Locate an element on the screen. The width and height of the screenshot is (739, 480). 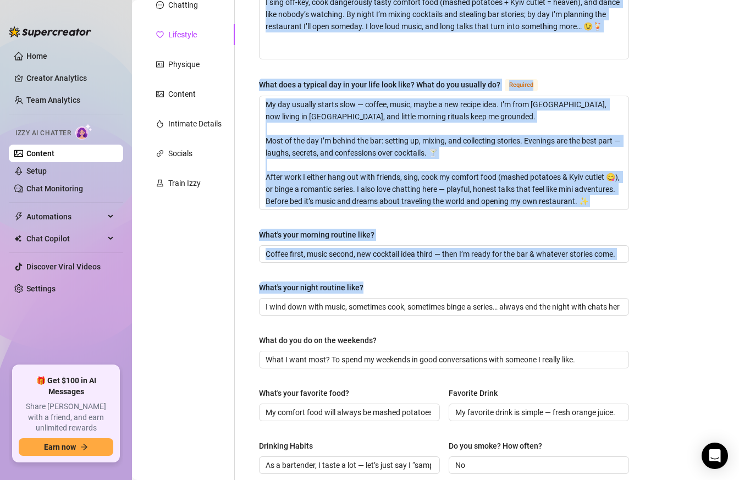
div: Open Intercom Messenger is located at coordinates (715, 456).